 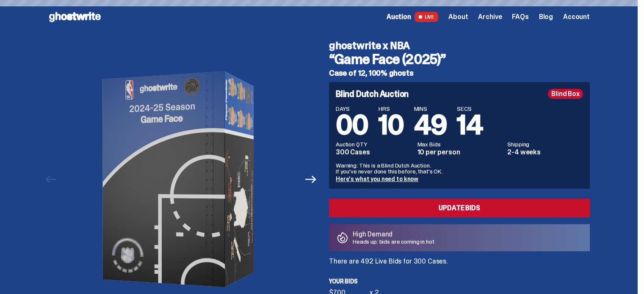 I want to click on p: Warning: This is a Blind Dutch Auction. If you’ve never done this before, that’s OK., so click(x=459, y=168).